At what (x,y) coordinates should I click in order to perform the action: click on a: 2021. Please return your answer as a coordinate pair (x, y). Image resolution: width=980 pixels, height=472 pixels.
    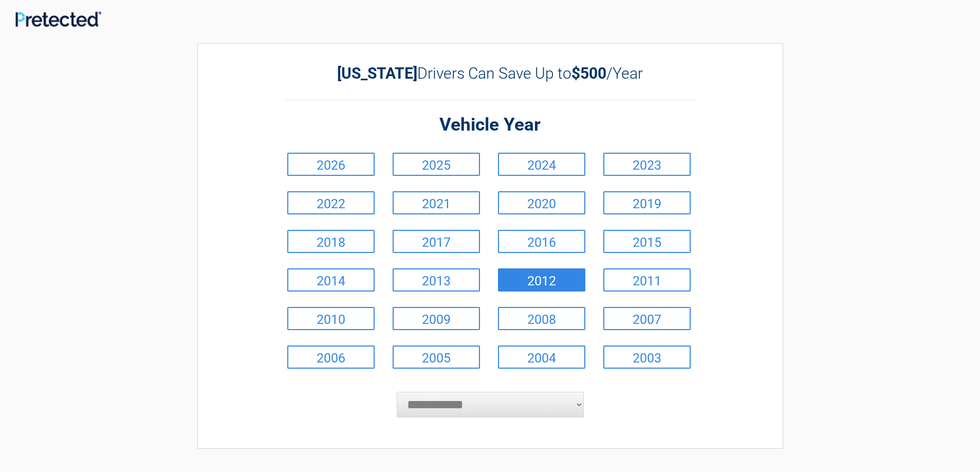
    Looking at the image, I should click on (436, 202).